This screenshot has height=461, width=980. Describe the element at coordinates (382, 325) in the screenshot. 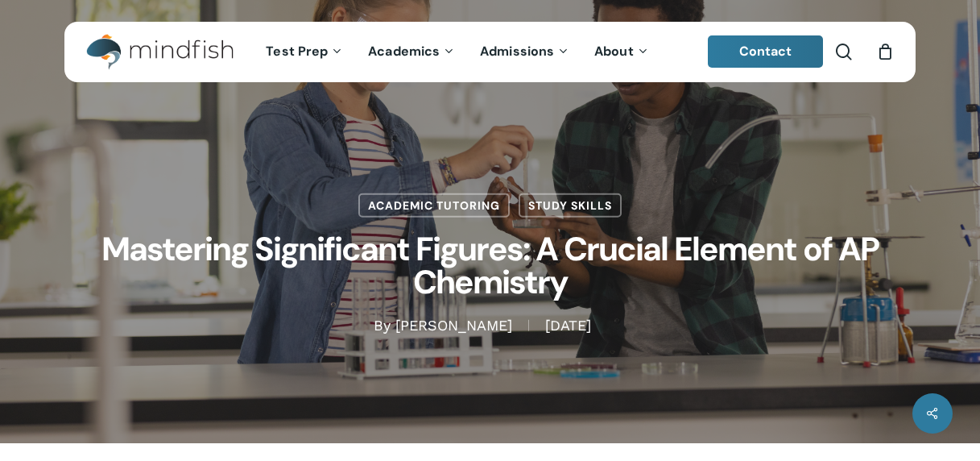

I see `span: By` at that location.